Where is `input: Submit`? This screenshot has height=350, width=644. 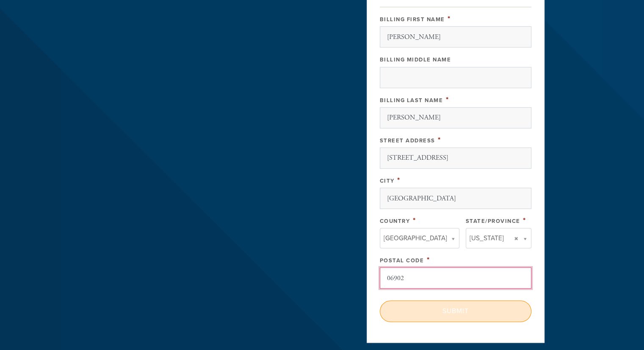
input: Submit is located at coordinates (456, 311).